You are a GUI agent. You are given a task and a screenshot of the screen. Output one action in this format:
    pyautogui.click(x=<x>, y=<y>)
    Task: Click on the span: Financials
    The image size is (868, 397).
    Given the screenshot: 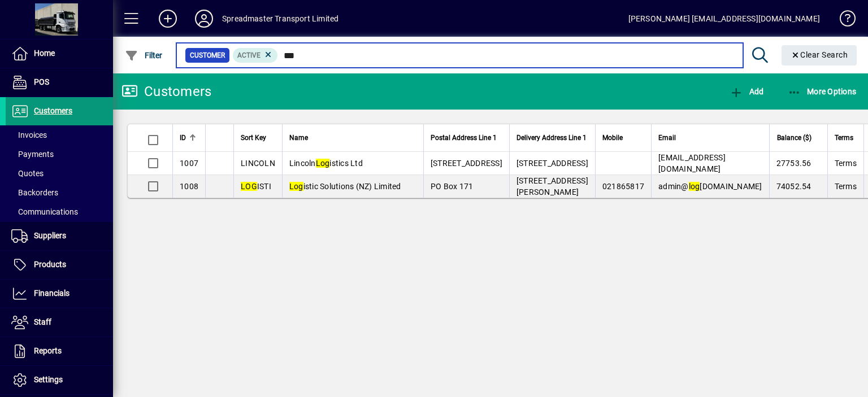 What is the action you would take?
    pyautogui.click(x=51, y=293)
    